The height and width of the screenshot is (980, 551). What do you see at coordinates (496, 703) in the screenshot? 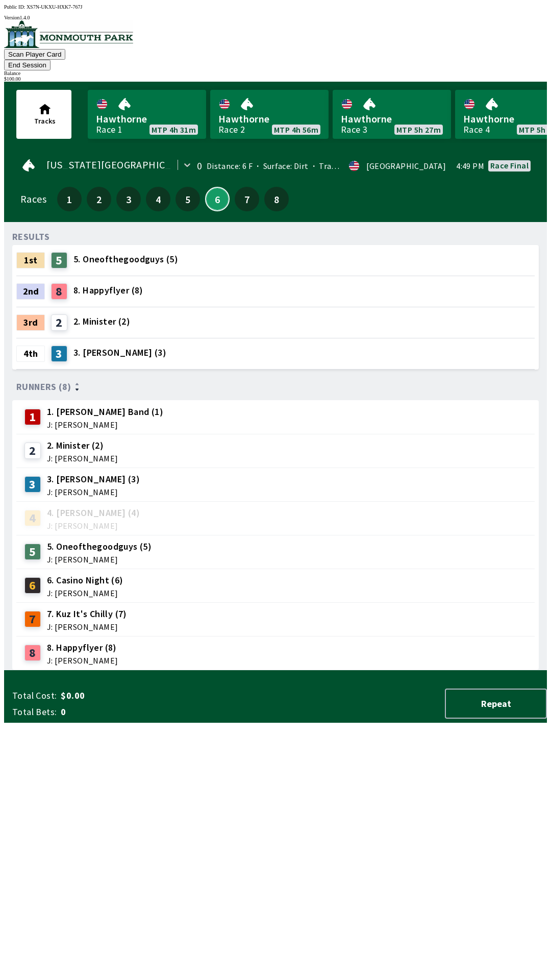
I see `span: Repeat` at bounding box center [496, 703].